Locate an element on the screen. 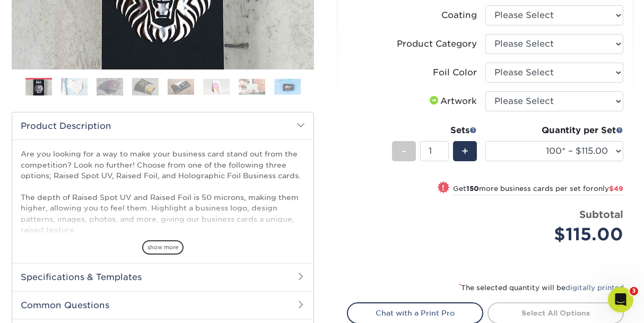  img: Business Cards 03 is located at coordinates (110, 86).